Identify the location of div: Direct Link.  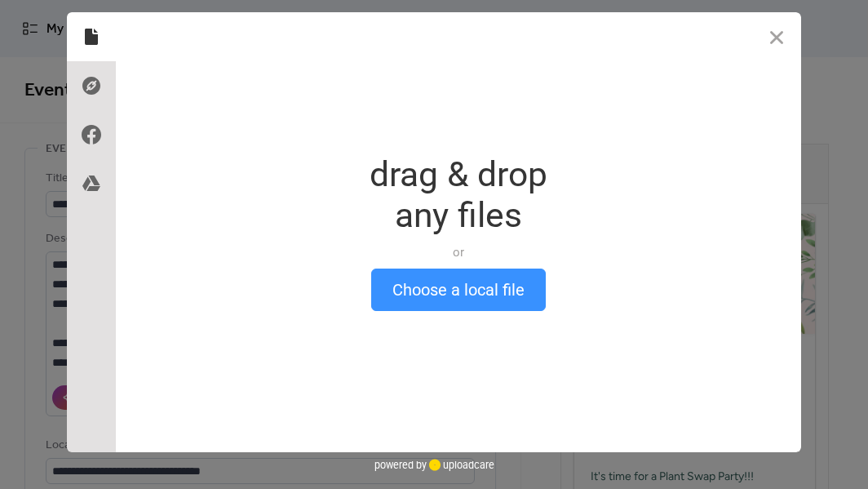
(92, 86).